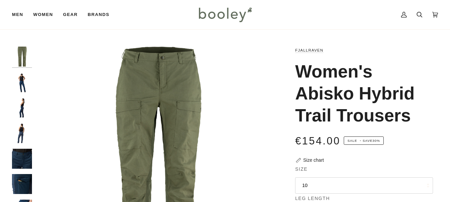  Describe the element at coordinates (43, 15) in the screenshot. I see `span: Women` at that location.